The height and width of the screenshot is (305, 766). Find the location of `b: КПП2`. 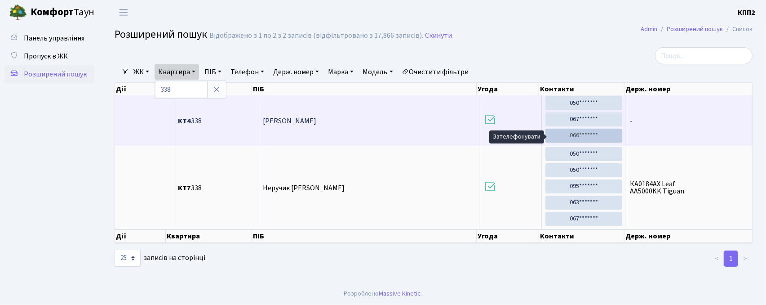

b: КПП2 is located at coordinates (746, 13).